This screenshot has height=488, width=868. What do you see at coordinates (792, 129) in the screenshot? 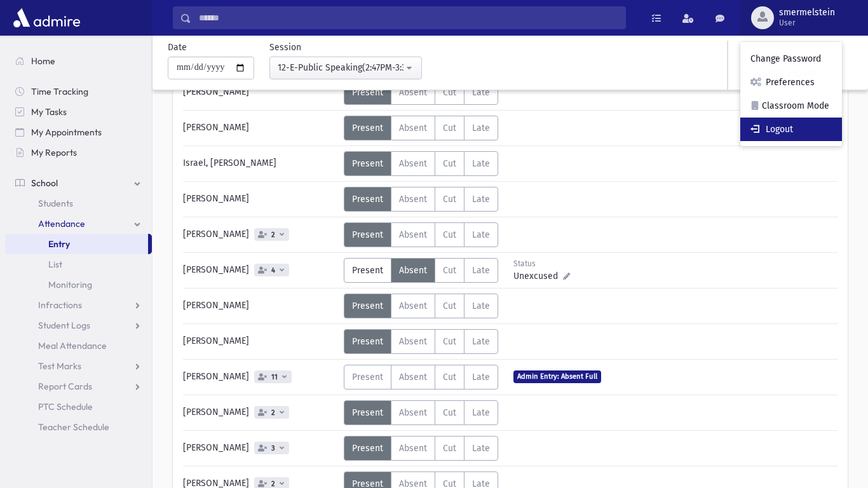
I see `a: Logout` at bounding box center [792, 129].